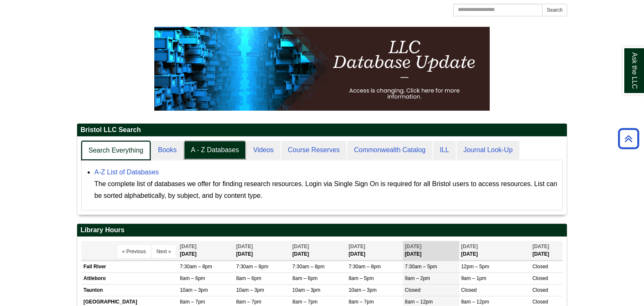 The height and width of the screenshot is (306, 644). What do you see at coordinates (475, 267) in the screenshot?
I see `span: 12pm – 5pm` at bounding box center [475, 267].